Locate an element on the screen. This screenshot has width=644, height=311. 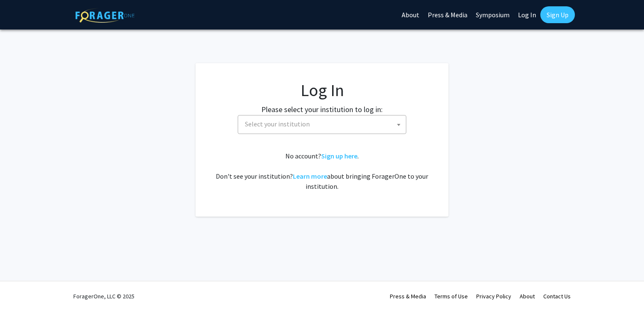
h1: Log In is located at coordinates (322, 90).